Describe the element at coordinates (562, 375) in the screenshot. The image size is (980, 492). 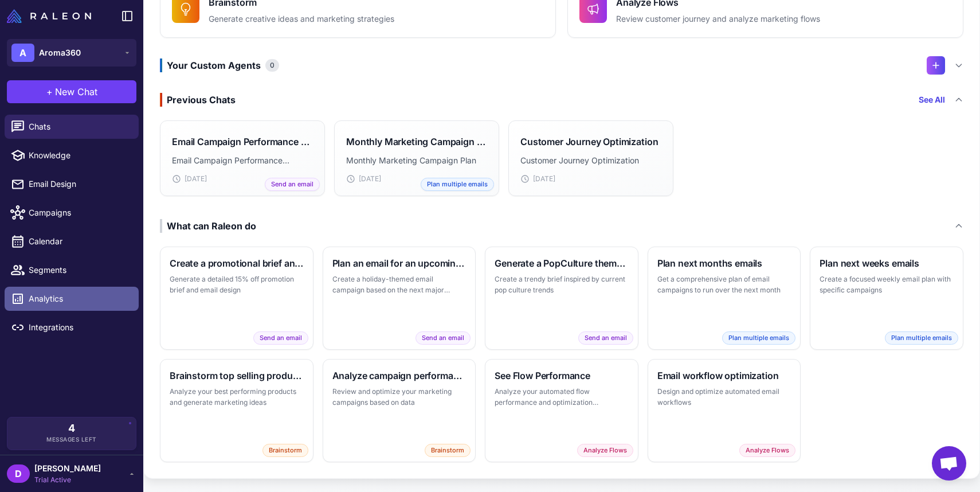
I see `h3: See Flow Performance` at that location.